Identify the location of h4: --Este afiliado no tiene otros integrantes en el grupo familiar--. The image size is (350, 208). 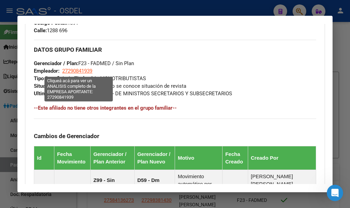
(175, 108).